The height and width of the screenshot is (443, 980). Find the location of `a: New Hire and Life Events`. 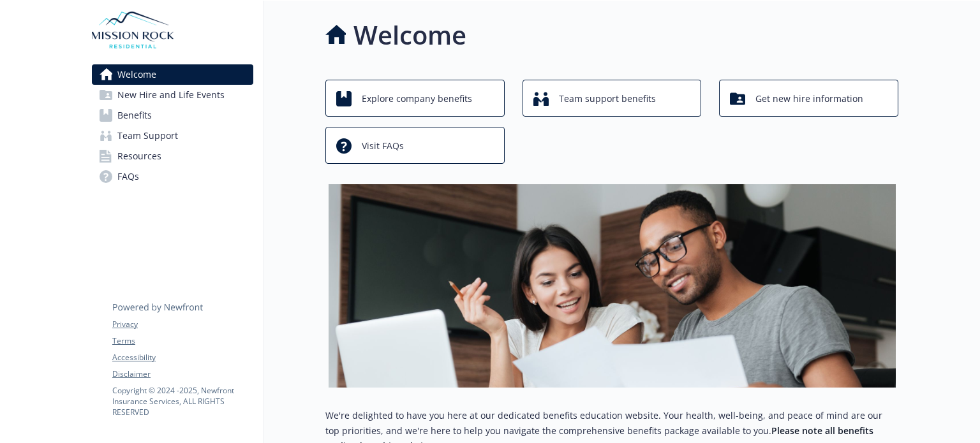

a: New Hire and Life Events is located at coordinates (172, 95).